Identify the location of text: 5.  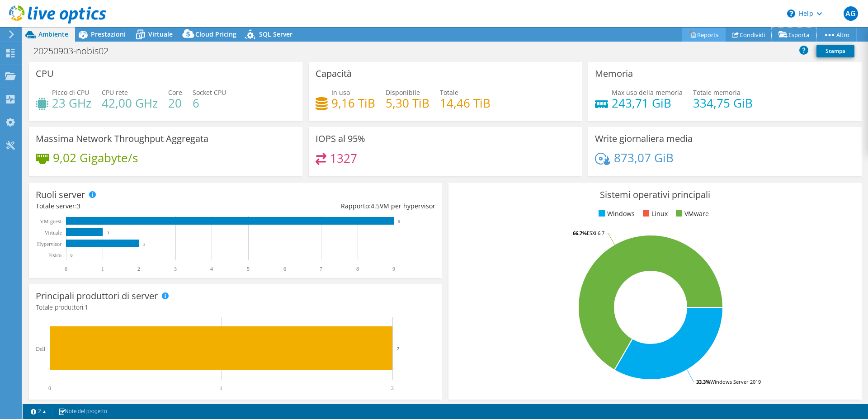
(248, 269).